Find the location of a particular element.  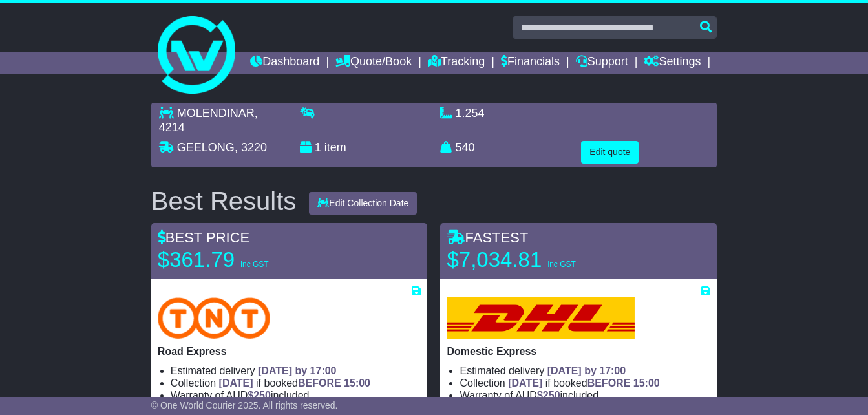

span: MOLENDINAR is located at coordinates (216, 113).